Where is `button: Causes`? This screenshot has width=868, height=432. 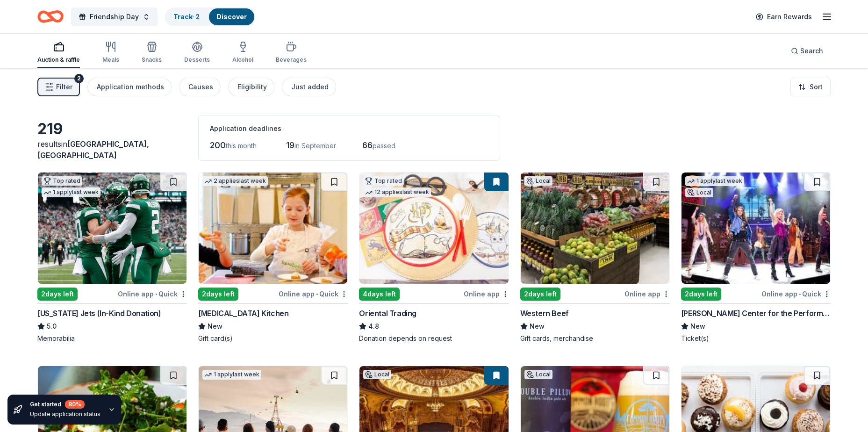
button: Causes is located at coordinates (200, 87).